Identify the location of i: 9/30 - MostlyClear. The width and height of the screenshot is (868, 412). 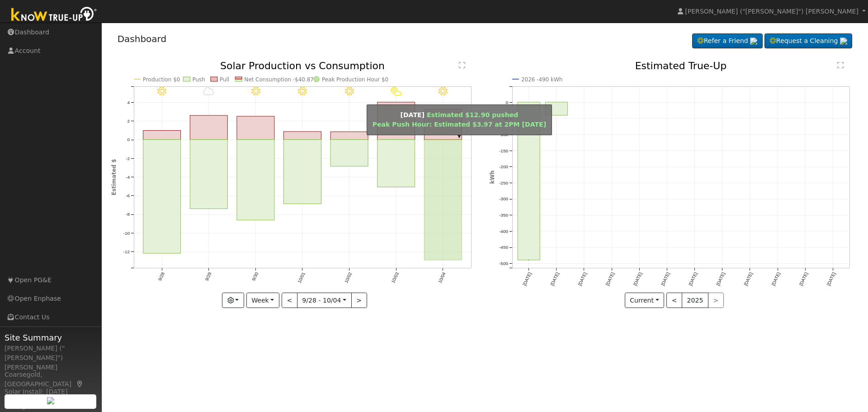
(255, 91).